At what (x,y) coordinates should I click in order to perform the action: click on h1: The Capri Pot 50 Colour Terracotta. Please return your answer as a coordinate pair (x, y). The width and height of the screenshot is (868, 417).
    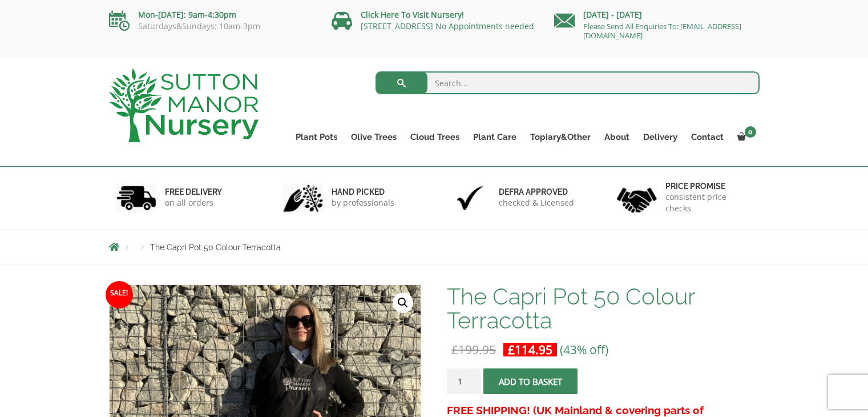
    Looking at the image, I should click on (603, 308).